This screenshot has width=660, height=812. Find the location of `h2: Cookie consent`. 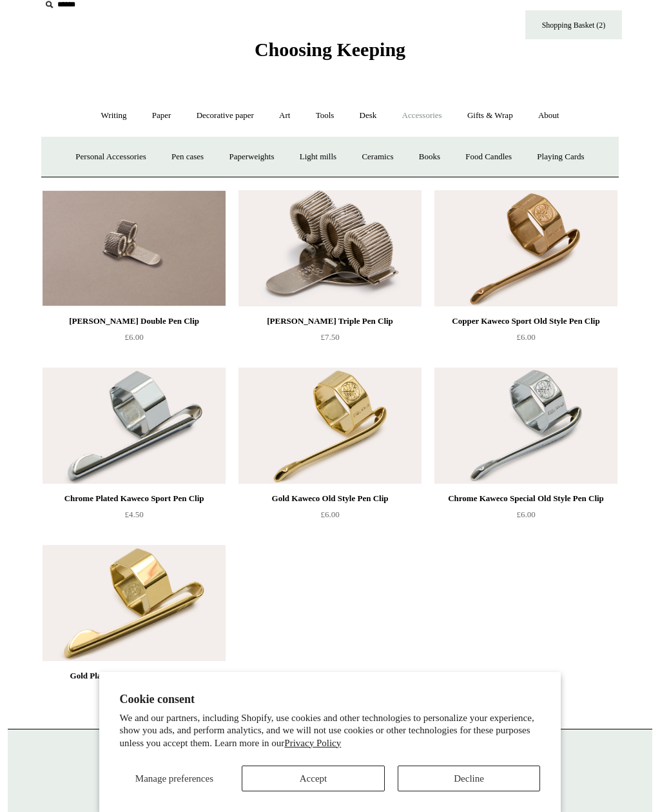

h2: Cookie consent is located at coordinates (330, 699).